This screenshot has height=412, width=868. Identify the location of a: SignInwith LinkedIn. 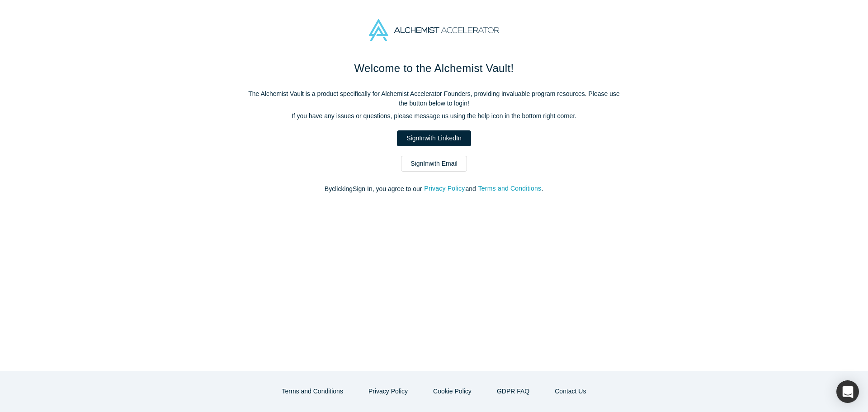
(433, 138).